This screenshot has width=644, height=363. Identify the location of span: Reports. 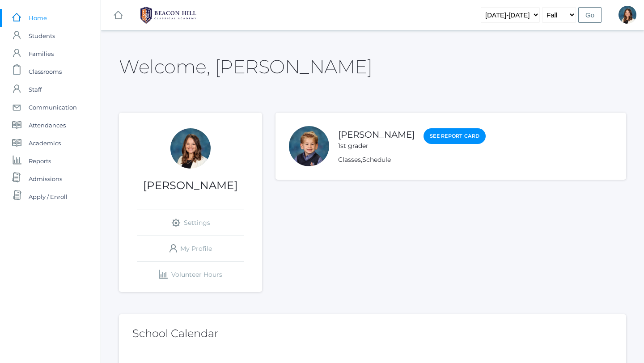
(40, 161).